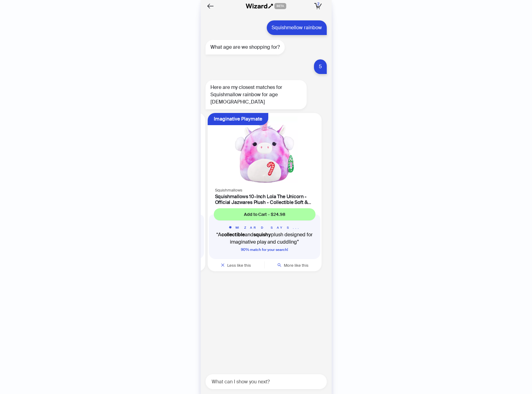 This screenshot has width=532, height=394. Describe the element at coordinates (210, 6) in the screenshot. I see `button: Back` at that location.